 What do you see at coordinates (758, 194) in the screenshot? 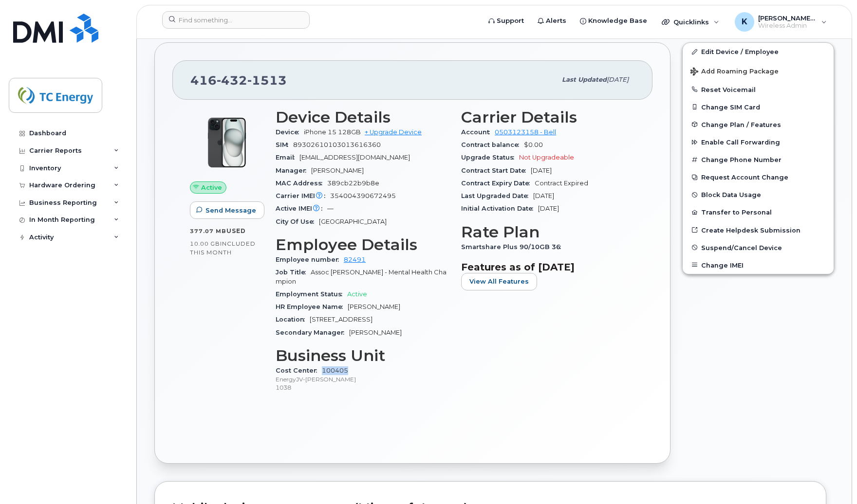
I see `button: Block Data Usage` at bounding box center [758, 194].